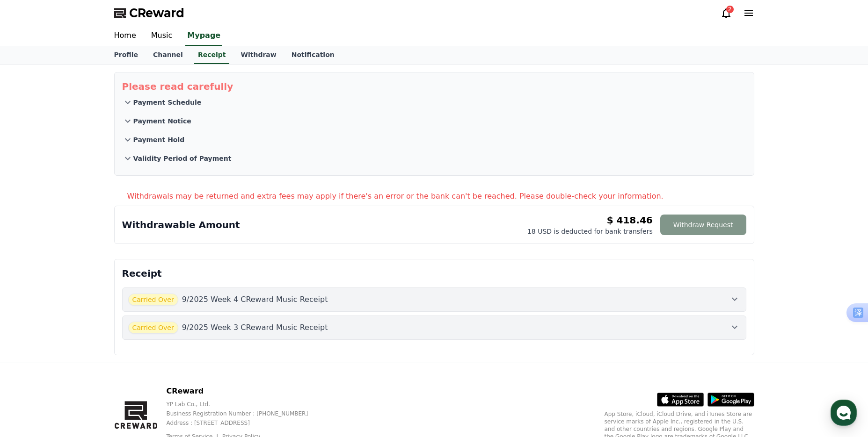 The image size is (868, 437). Describe the element at coordinates (181, 225) in the screenshot. I see `p: Withdrawable Amount` at that location.